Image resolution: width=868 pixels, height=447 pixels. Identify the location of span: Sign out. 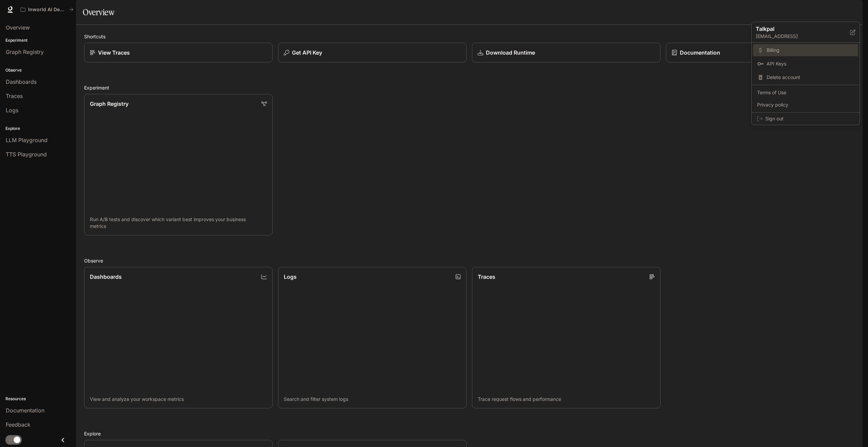
(810, 119).